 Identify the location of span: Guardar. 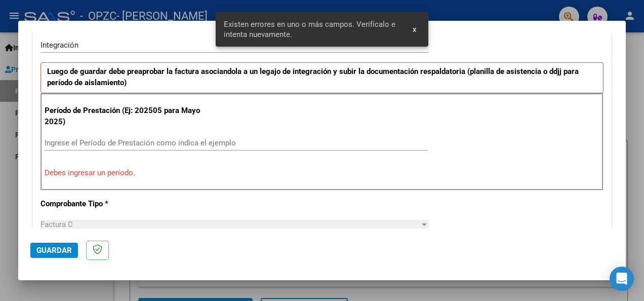
(54, 250).